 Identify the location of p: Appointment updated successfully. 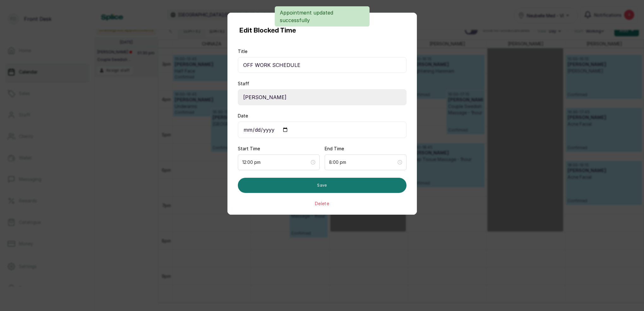
(322, 17).